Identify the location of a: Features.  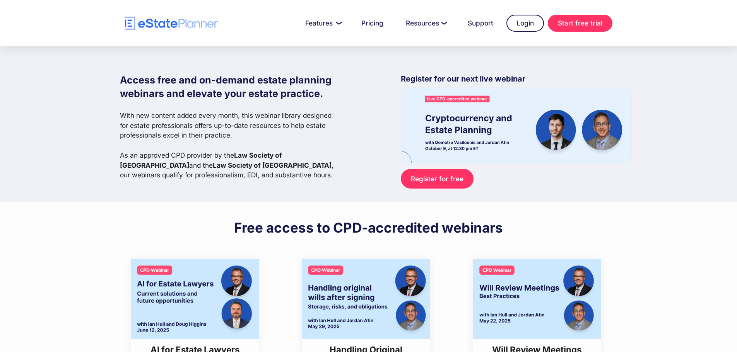
(322, 23).